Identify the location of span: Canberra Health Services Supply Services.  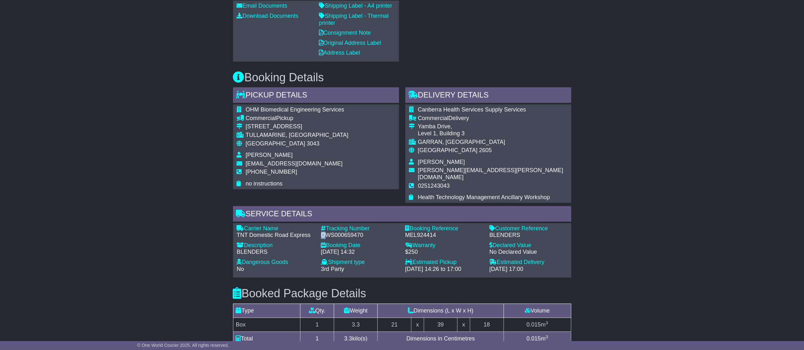
(472, 110).